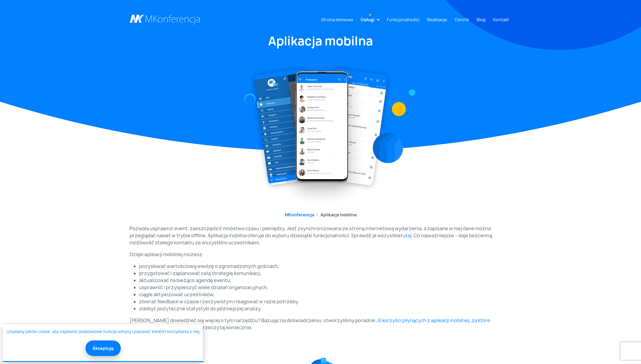  Describe the element at coordinates (462, 19) in the screenshot. I see `a: Cennik` at that location.